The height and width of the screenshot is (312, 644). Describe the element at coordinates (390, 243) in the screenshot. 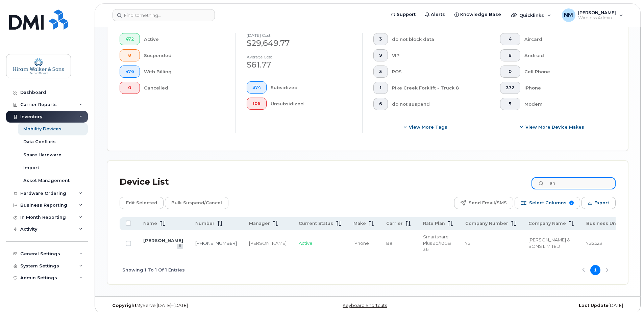

I see `span: Bell` at that location.